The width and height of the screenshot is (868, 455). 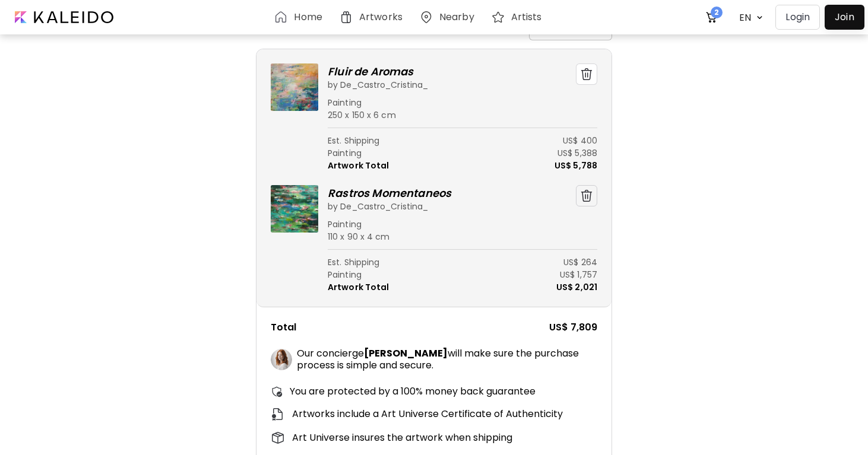 What do you see at coordinates (573, 328) in the screenshot?
I see `h5: US$ 7,809` at bounding box center [573, 328].